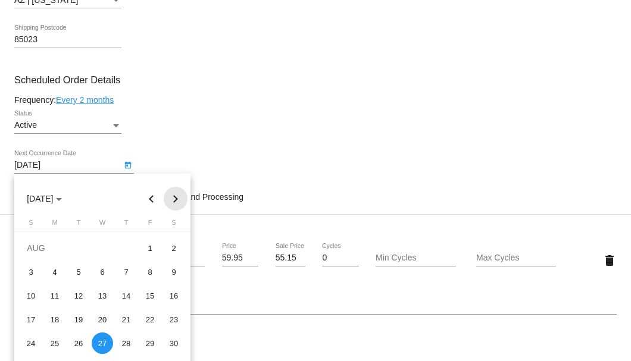 The width and height of the screenshot is (631, 361). I want to click on td: August 17, 2025, so click(31, 320).